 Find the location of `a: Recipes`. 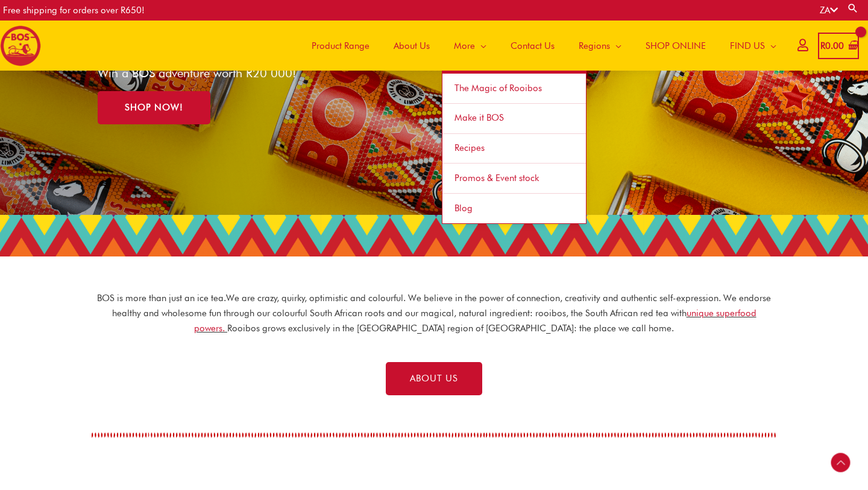

a: Recipes is located at coordinates (514, 149).